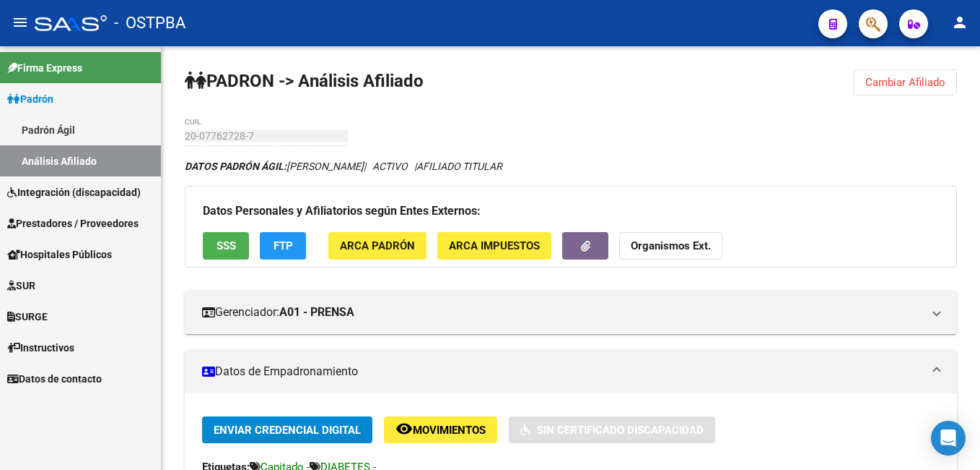  I want to click on span: Padrón, so click(30, 99).